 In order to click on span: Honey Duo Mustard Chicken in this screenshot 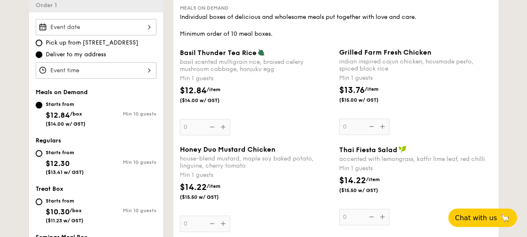, I will do `click(228, 149)`.